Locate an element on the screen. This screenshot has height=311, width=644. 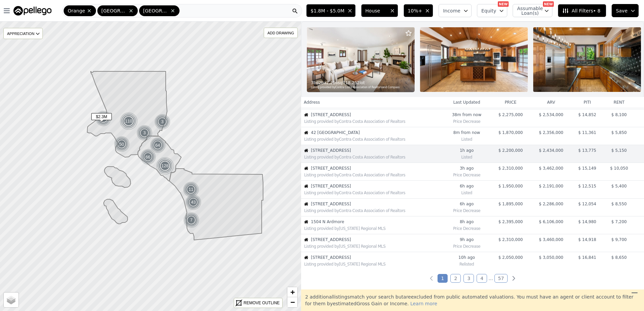
span: $ 2,191,000 is located at coordinates (551, 187).